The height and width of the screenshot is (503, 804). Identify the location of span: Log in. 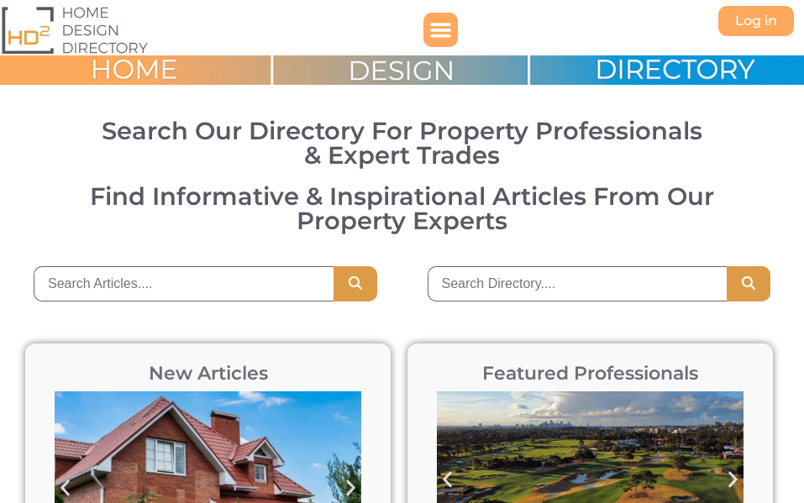
(756, 21).